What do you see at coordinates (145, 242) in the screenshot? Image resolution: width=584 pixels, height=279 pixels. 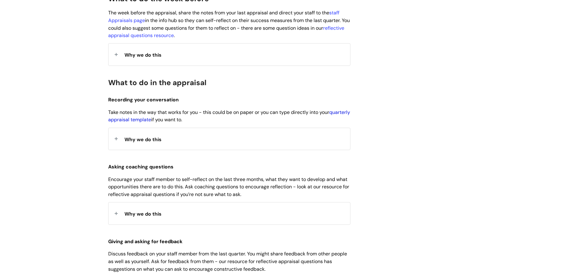 I see `span: Giving and asking for feedback` at bounding box center [145, 242].